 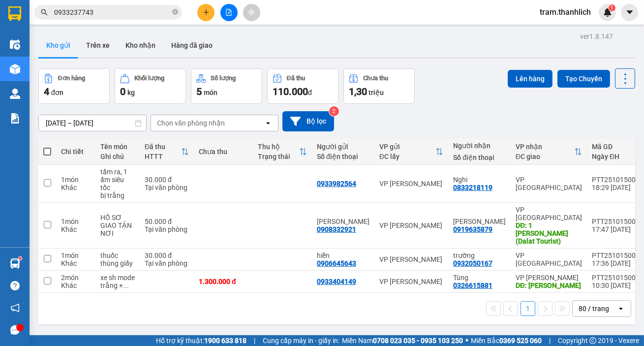 I want to click on button: Kho gửi, so click(x=58, y=45).